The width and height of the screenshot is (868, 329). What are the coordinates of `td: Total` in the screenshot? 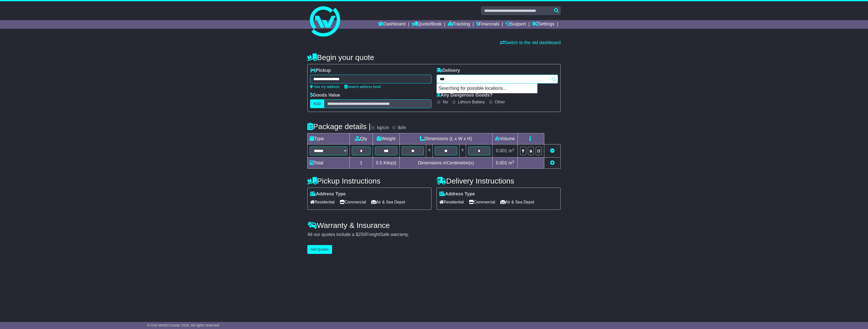 It's located at (329, 163).